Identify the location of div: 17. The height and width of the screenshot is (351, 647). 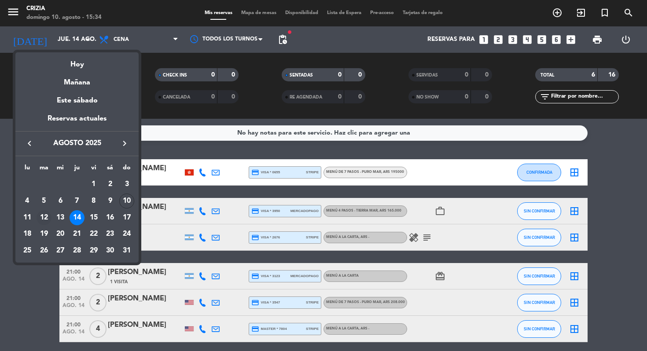
(127, 218).